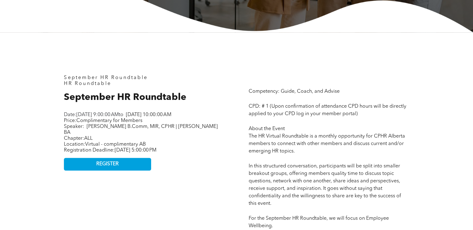  I want to click on span: REGISTER, so click(107, 164).